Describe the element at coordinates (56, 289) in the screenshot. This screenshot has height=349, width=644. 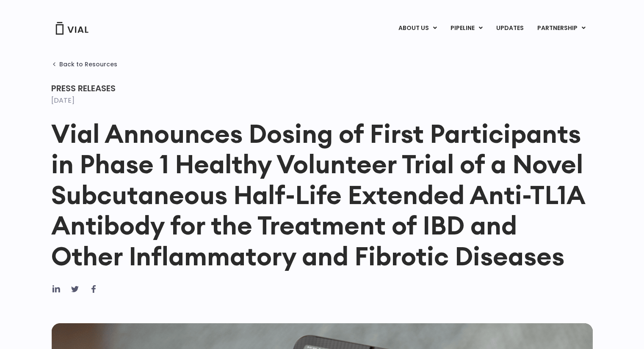
I see `div: Share on linkedin` at that location.